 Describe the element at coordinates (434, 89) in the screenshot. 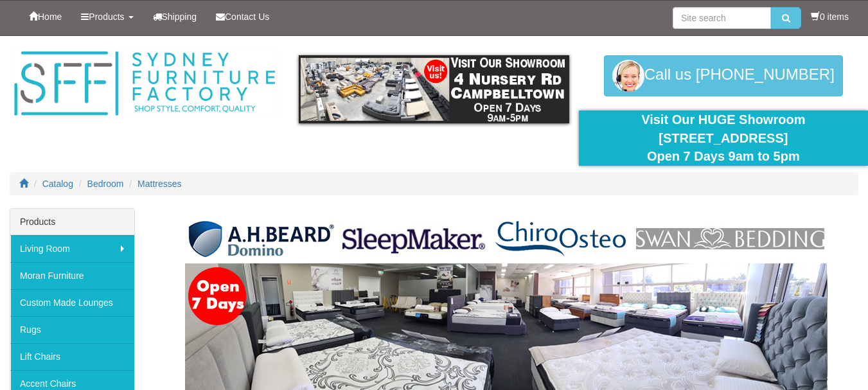

I see `img: showroom.gif` at that location.